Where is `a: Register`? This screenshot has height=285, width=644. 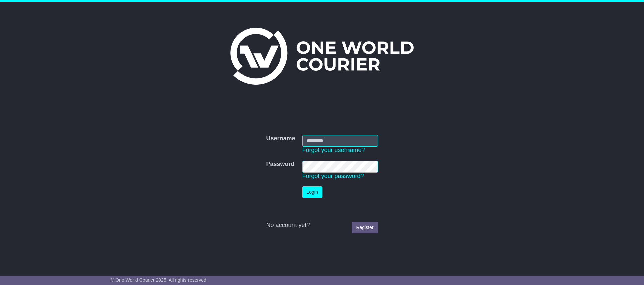 a: Register is located at coordinates (364, 227).